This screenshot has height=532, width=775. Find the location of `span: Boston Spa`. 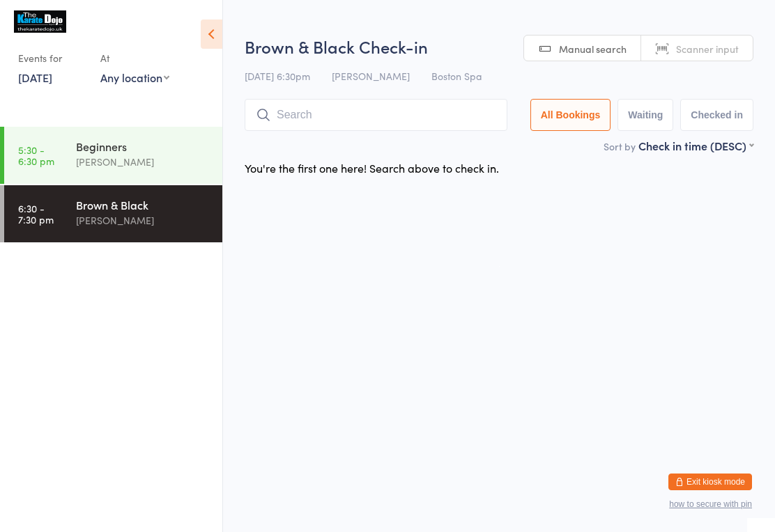

span: Boston Spa is located at coordinates (456, 76).